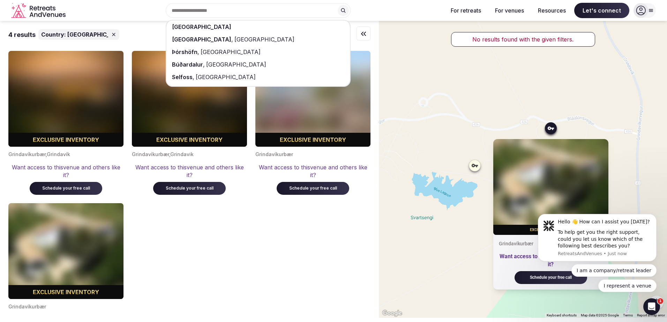 The width and height of the screenshot is (667, 322). What do you see at coordinates (53, 35) in the screenshot?
I see `span: Country:` at bounding box center [53, 35].